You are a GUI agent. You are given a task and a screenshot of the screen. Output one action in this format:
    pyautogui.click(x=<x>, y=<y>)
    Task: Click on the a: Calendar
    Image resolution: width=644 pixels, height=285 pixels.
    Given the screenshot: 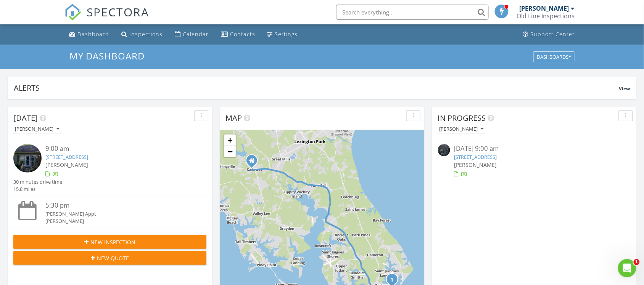 What is the action you would take?
    pyautogui.click(x=192, y=34)
    